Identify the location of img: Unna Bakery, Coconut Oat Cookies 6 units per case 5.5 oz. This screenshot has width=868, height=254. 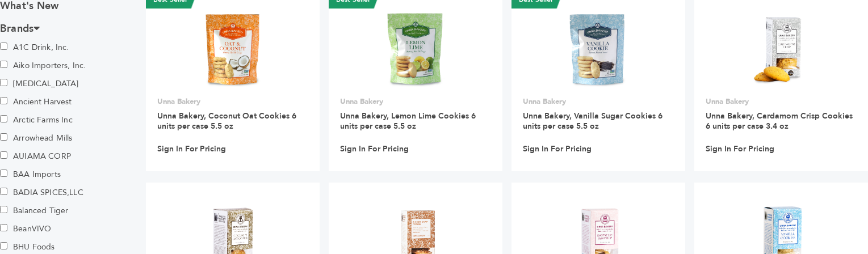
(233, 48).